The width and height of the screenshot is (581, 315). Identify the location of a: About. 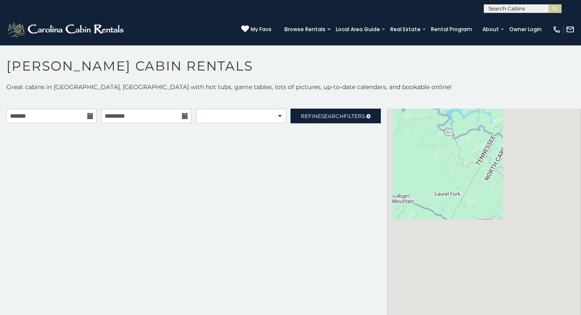
(491, 29).